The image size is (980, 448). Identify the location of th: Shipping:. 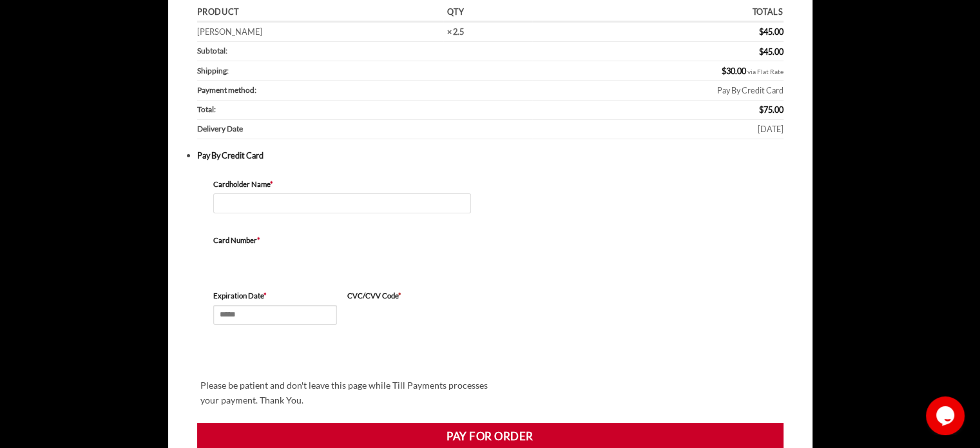
(365, 71).